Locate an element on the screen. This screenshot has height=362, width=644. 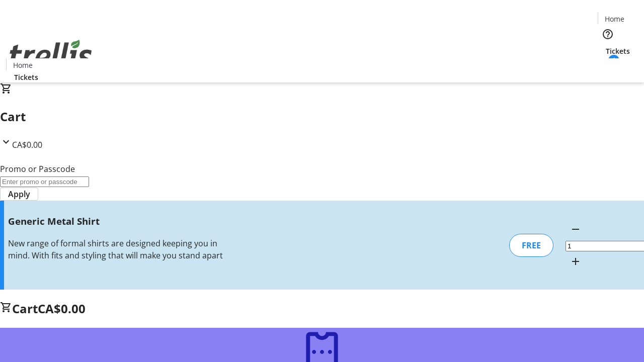
button: Cart is located at coordinates (608, 66).